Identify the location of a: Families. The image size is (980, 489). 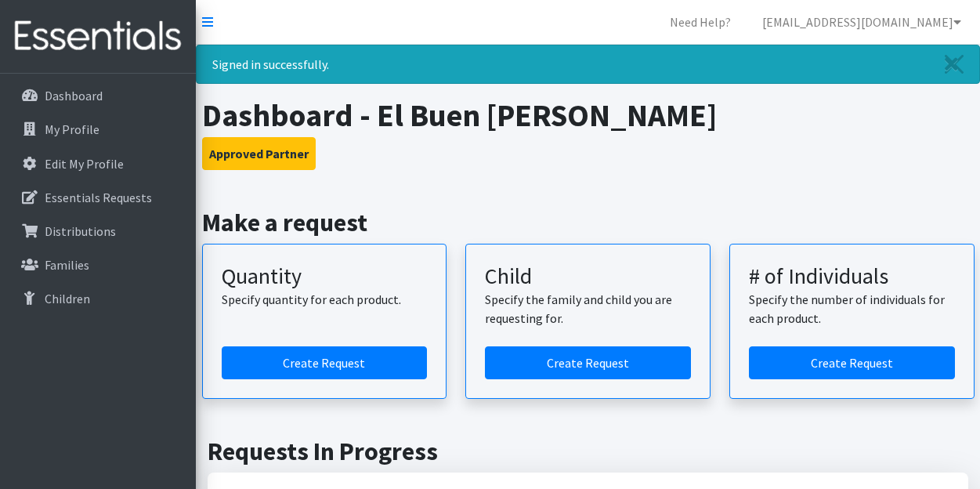
(98, 265).